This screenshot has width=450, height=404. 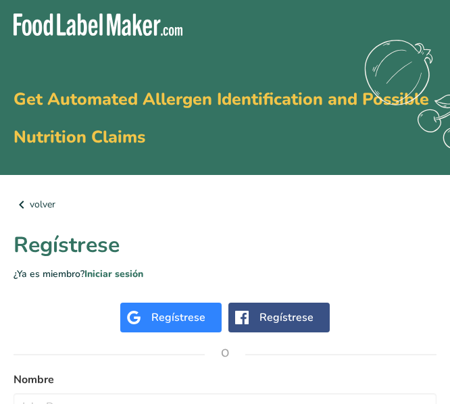 I want to click on p: ¿Ya es miembro?, so click(x=225, y=274).